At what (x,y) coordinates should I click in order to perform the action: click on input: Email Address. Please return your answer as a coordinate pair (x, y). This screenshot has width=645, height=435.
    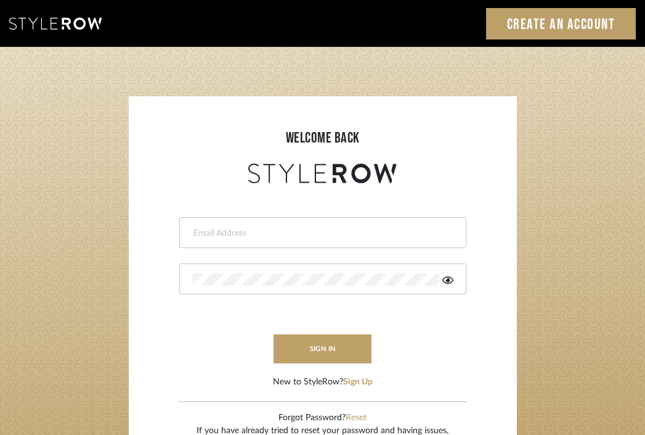
    Looking at the image, I should click on (321, 233).